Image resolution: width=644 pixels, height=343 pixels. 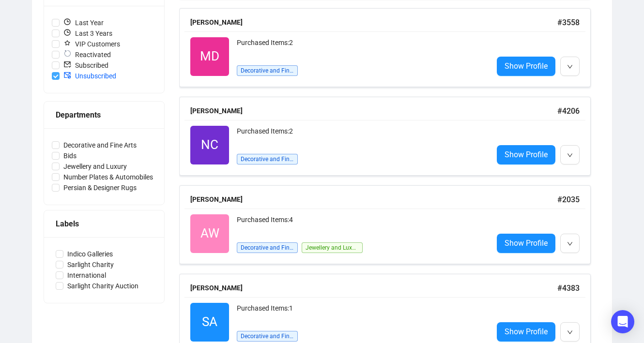 I want to click on span: # 3558, so click(x=568, y=22).